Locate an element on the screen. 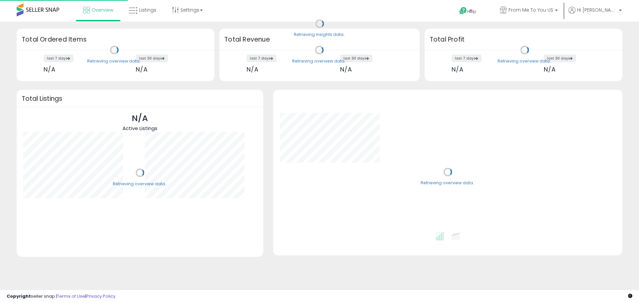 The width and height of the screenshot is (639, 303). div: seller snap | | is located at coordinates (61, 296).